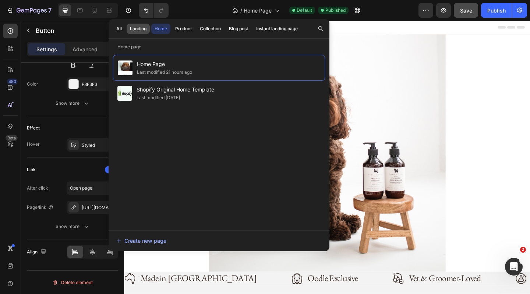  Describe the element at coordinates (138, 29) in the screenshot. I see `button: Landing` at that location.